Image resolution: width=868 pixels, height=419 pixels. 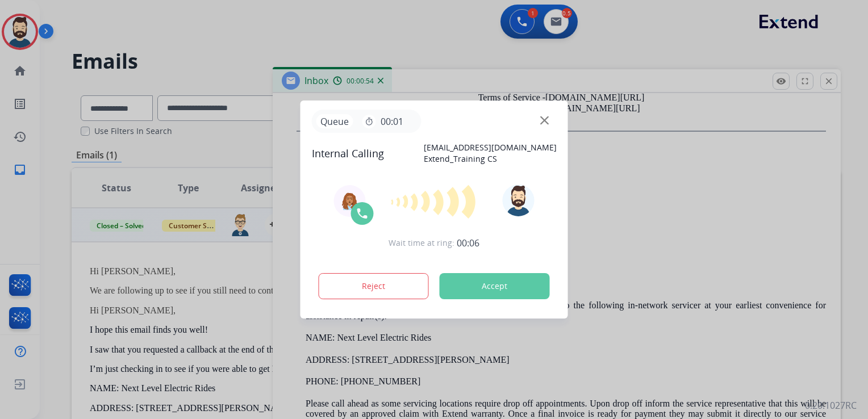 What do you see at coordinates (350, 201) in the screenshot?
I see `img: agent-avatar` at bounding box center [350, 201].